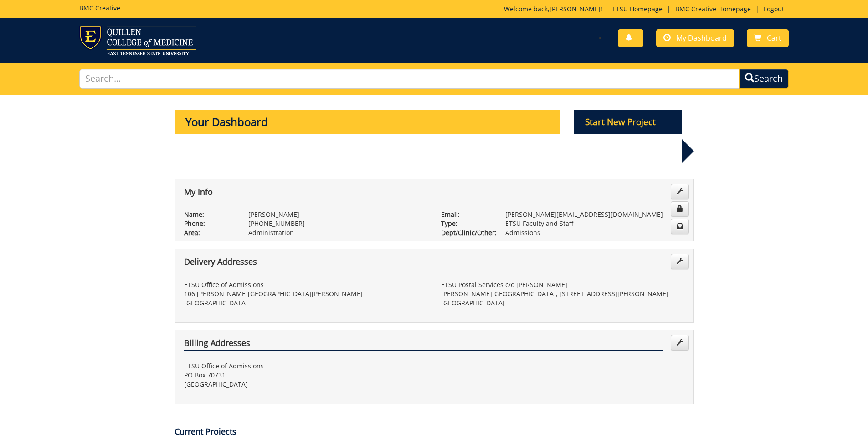 This screenshot has width=868, height=435. Describe the element at coordinates (423, 344) in the screenshot. I see `h4: Billing Addresses` at that location.